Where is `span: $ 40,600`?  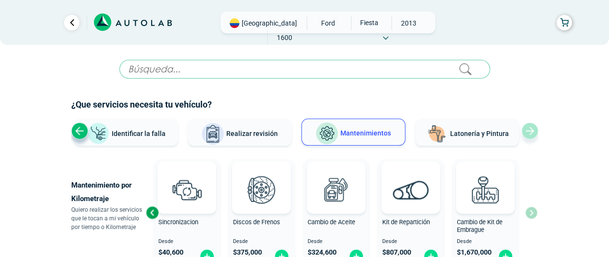 span: $ 40,600 is located at coordinates (171, 252).